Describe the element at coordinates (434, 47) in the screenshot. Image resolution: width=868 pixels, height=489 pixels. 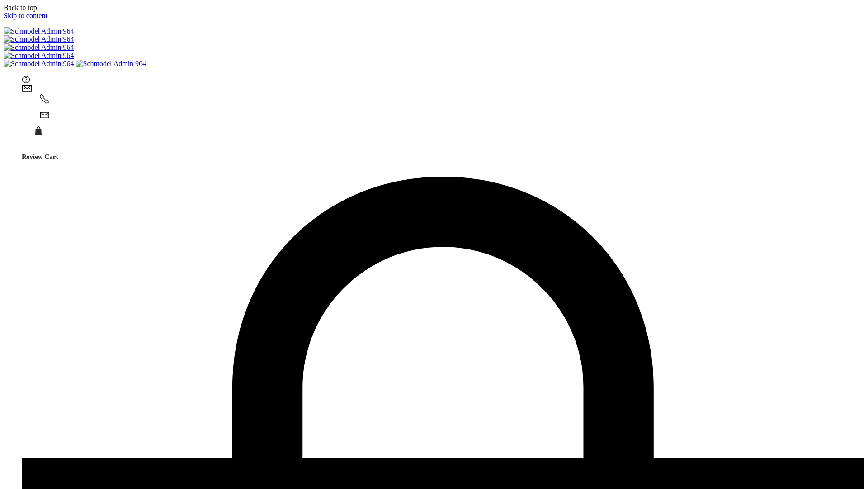
I see `a: Schmodel Admin 964 Schmodel Admin 964 Schmodel Admin 964 Schmodel Admin 964 Schmodel Admin 964 Sc...` at that location.